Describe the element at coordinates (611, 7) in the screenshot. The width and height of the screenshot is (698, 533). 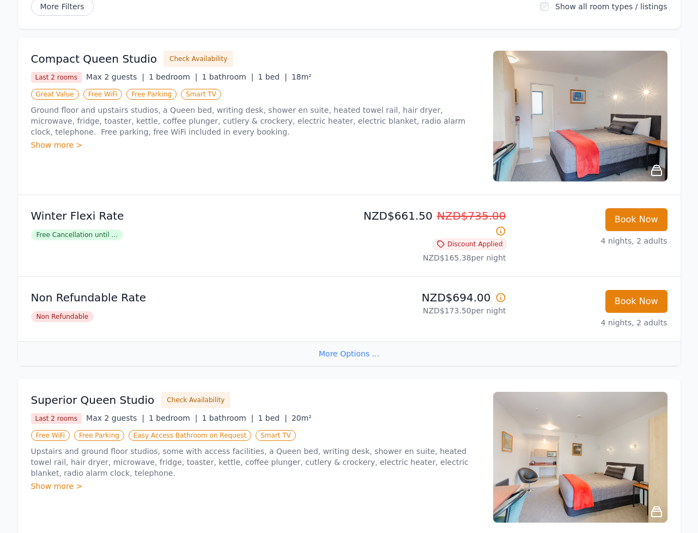
I see `label: Show all room types / listings` at that location.